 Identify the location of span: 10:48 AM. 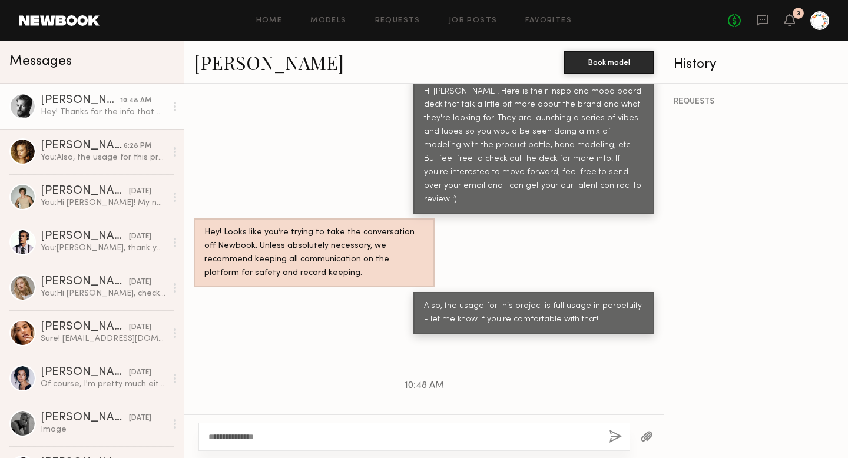
(424, 386).